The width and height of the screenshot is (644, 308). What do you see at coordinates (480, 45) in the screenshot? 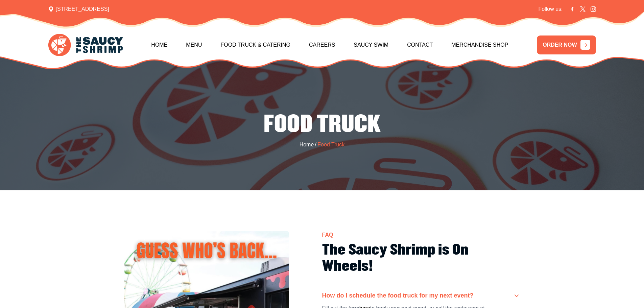
I see `a: Merchandise Shop` at bounding box center [480, 45].